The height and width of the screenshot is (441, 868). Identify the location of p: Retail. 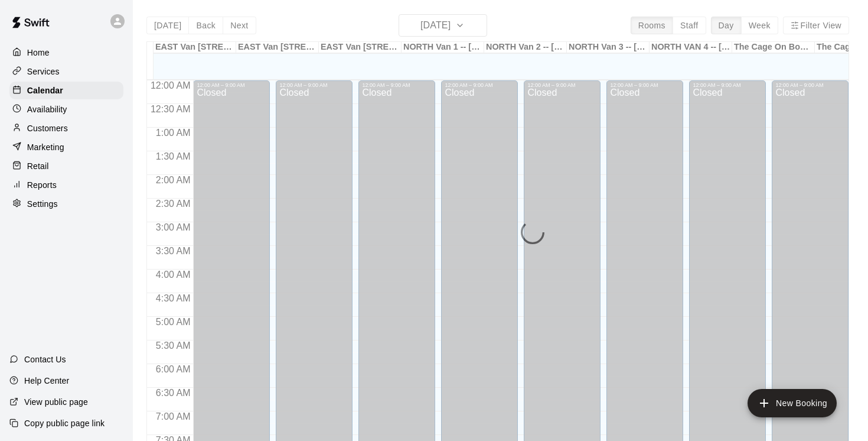
(37, 166).